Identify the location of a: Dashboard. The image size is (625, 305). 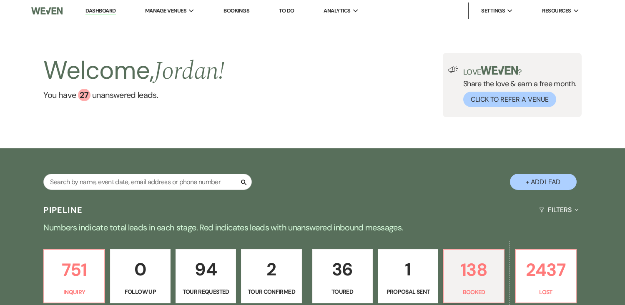
(101, 11).